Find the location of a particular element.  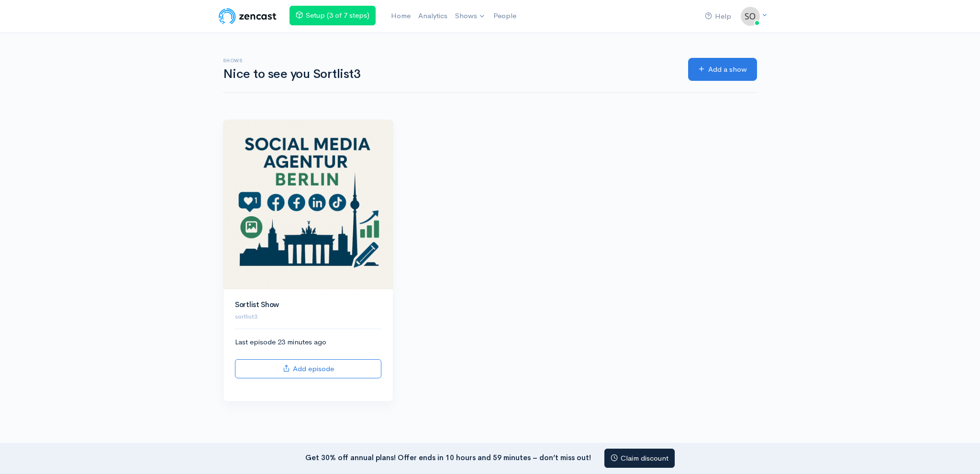

a: Home is located at coordinates (401, 15).